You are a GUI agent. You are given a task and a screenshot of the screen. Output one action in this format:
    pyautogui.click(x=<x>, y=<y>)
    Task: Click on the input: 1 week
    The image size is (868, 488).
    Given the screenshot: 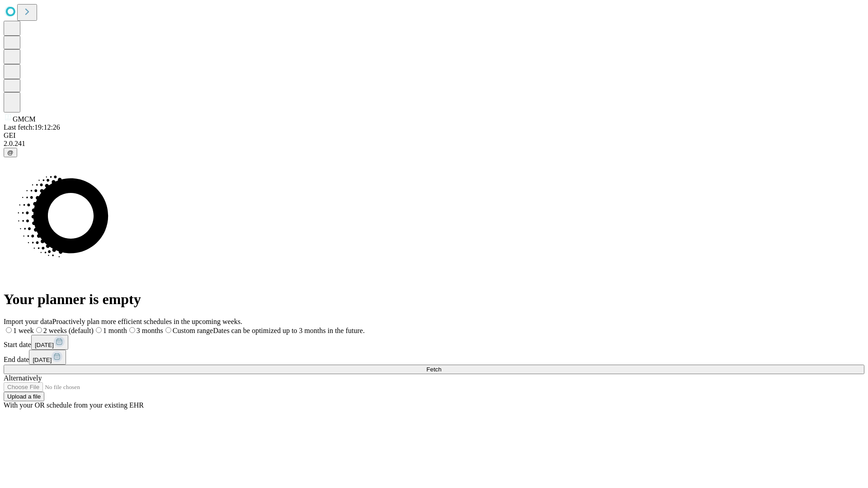 What is the action you would take?
    pyautogui.click(x=9, y=330)
    